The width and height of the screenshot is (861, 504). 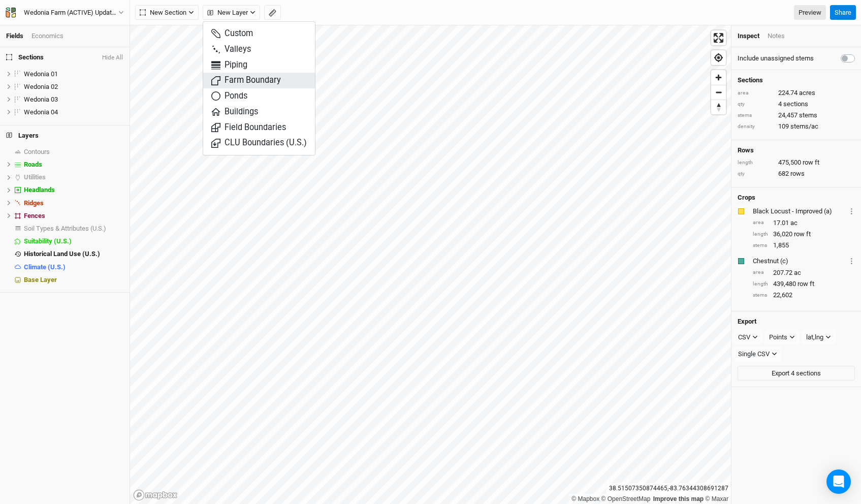 I want to click on button: Wedonia Farm (ACTIVE) Updated, so click(x=64, y=13).